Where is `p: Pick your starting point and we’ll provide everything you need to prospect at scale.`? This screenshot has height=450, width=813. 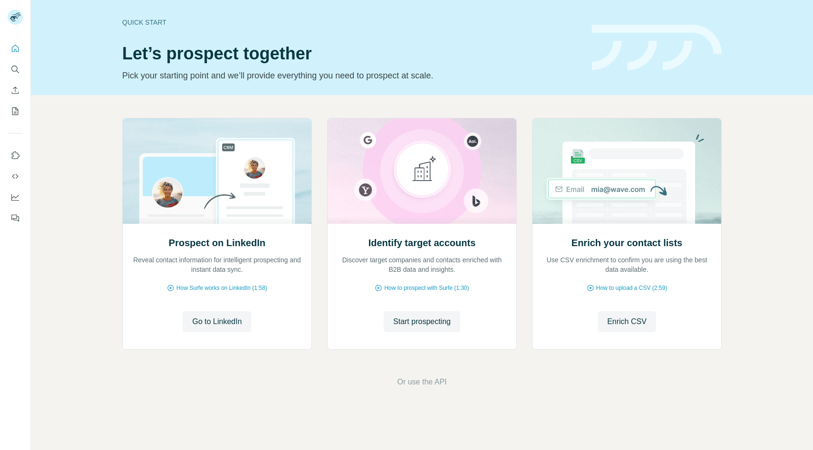 p: Pick your starting point and we’ll provide everything you need to prospect at scale. is located at coordinates (351, 76).